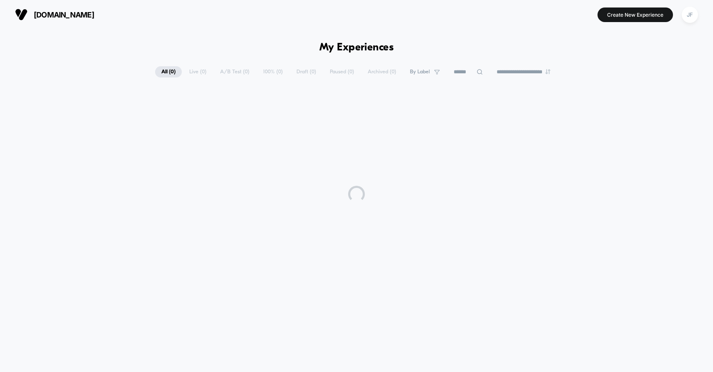 The image size is (713, 372). What do you see at coordinates (690, 15) in the screenshot?
I see `div: JF` at bounding box center [690, 15].